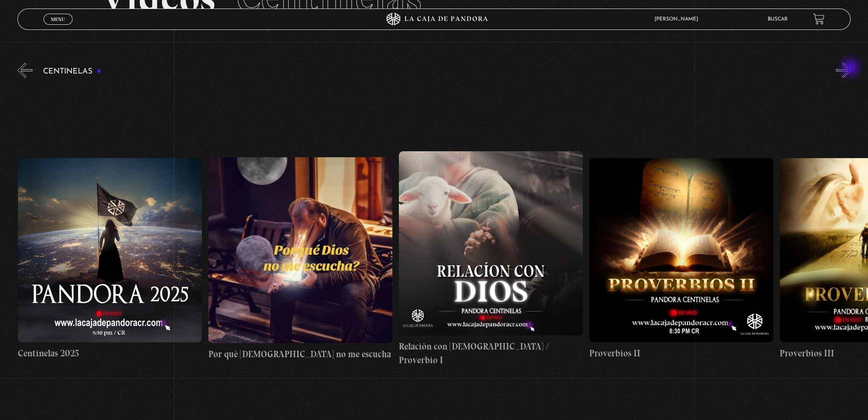 This screenshot has width=868, height=420. I want to click on button: Next, so click(844, 70).